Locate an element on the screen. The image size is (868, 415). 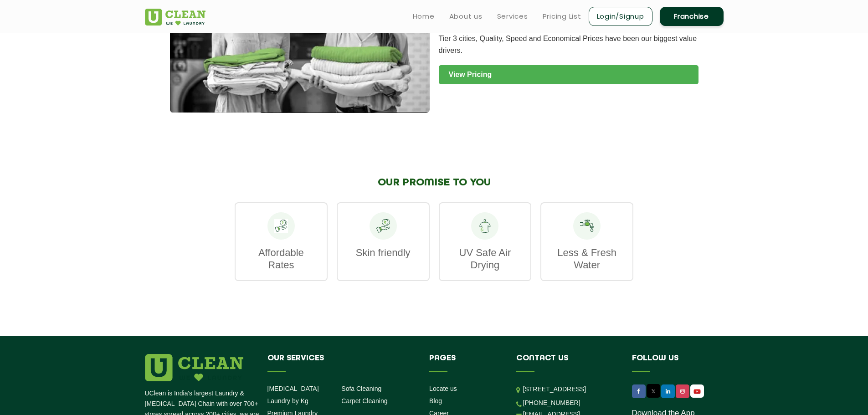
h4: Follow us is located at coordinates (672, 363).